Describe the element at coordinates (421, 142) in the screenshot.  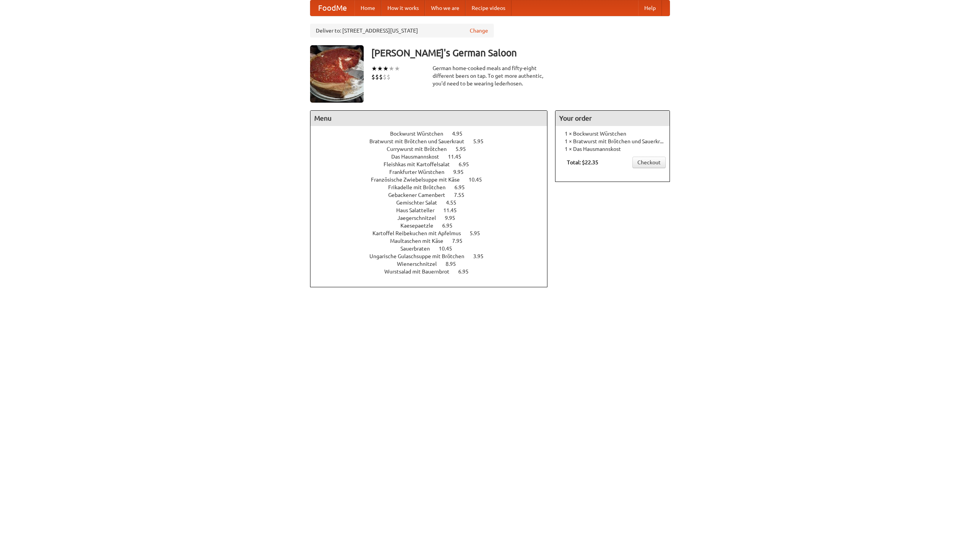
I see `span: Bratwurst mit Brötchen und Sauerkraut` at that location.